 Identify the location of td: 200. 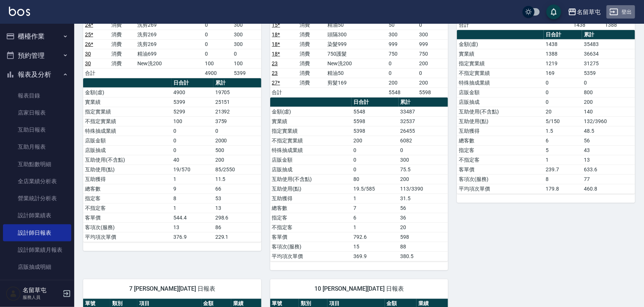
(402, 83).